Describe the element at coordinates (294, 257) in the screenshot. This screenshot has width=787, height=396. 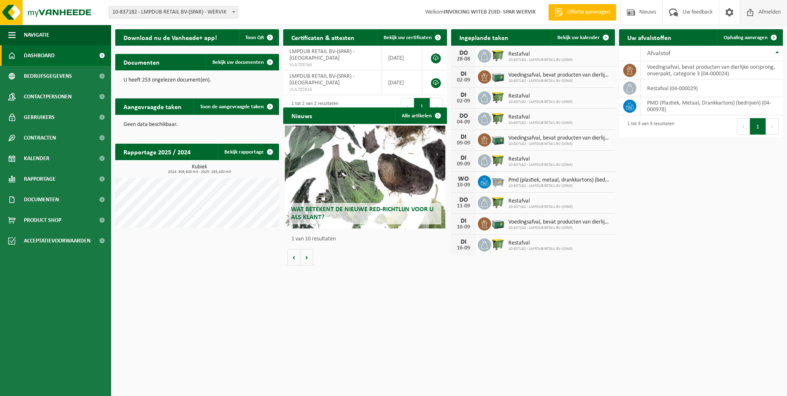
I see `button: Vorige` at that location.